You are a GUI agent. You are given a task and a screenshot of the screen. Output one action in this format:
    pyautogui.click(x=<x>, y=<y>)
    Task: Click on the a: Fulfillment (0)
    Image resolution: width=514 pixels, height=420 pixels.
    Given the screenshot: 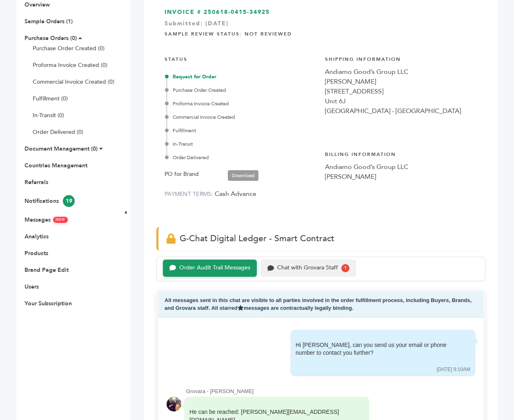 What is the action you would take?
    pyautogui.click(x=50, y=98)
    